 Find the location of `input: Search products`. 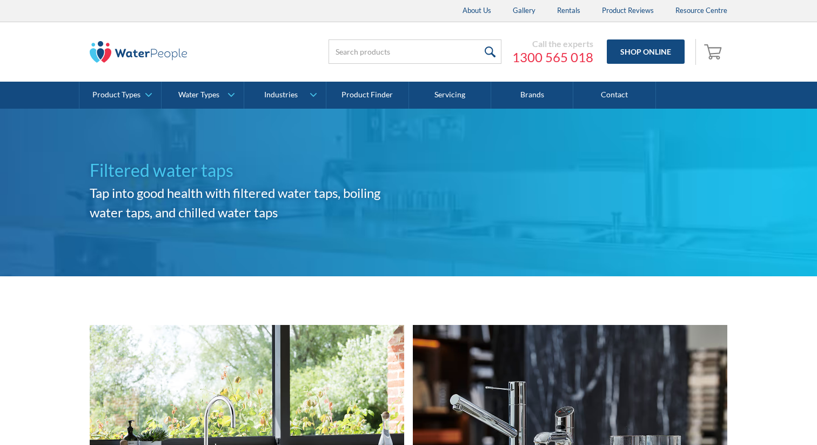

input: Search products is located at coordinates (415, 51).